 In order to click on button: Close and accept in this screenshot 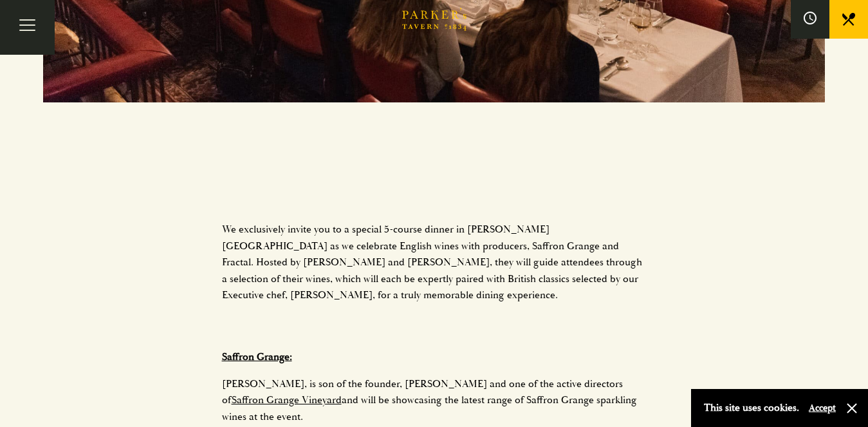, I will do `click(852, 409)`.